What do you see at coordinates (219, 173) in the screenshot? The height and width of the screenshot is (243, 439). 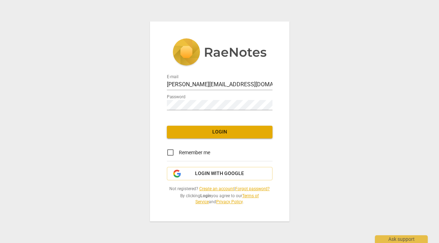 I see `span: Login with Google` at bounding box center [219, 173].